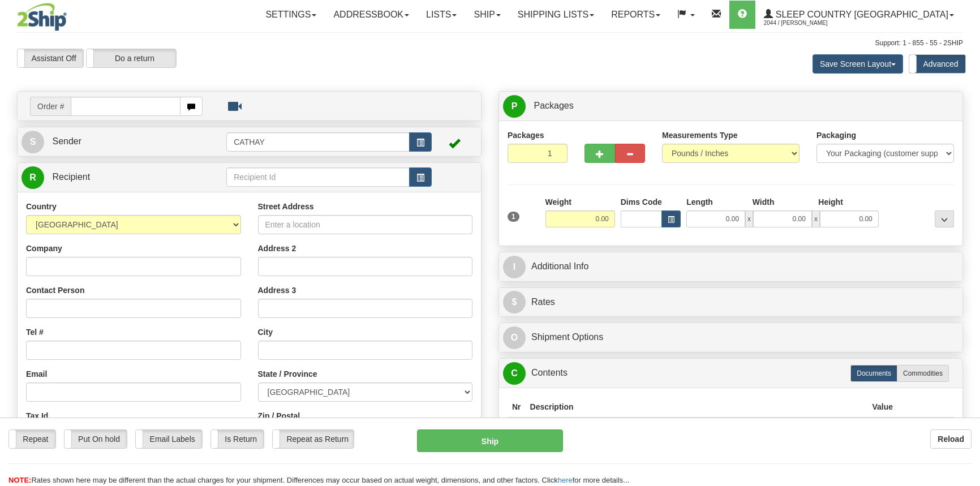 Image resolution: width=980 pixels, height=486 pixels. What do you see at coordinates (124, 141) in the screenshot?
I see `a: S Sender` at bounding box center [124, 141].